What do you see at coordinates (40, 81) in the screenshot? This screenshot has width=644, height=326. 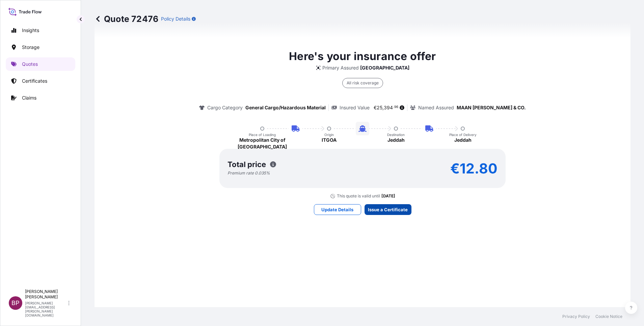 I see `a: Certificates` at bounding box center [40, 81].